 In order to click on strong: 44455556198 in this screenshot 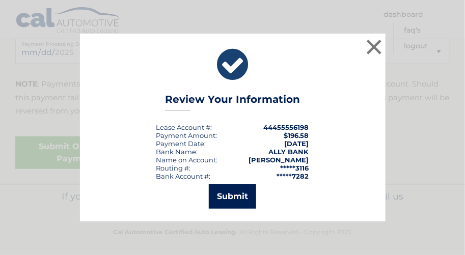, I will do `click(286, 127)`.